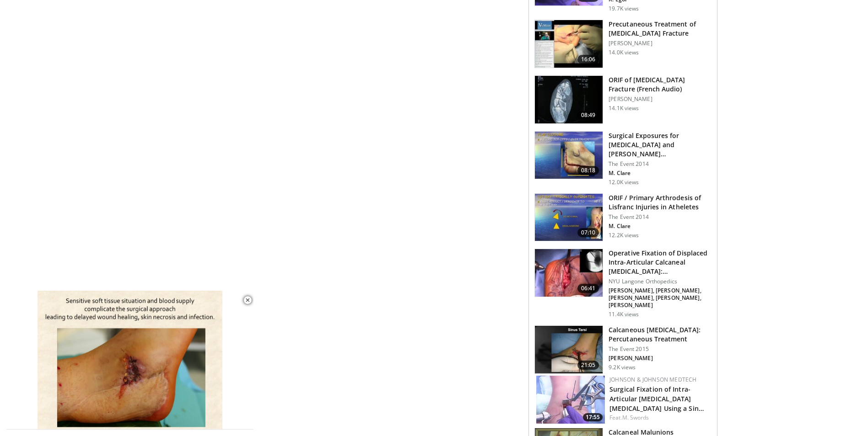  What do you see at coordinates (569, 218) in the screenshot?
I see `img: 04a586da-fa4e-4ad2-b9fa-91610906b0d2.150x105_q85_crop-smart_upscale.jpg` at bounding box center [569, 218].